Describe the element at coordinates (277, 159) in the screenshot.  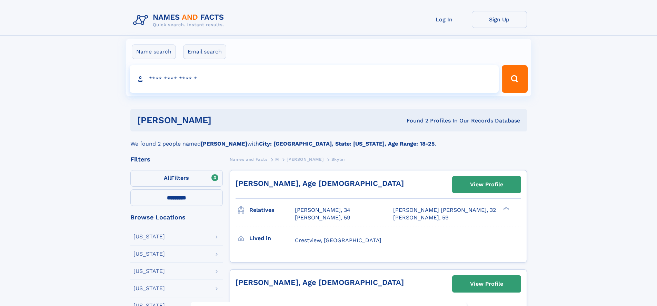
I see `span: M` at that location.